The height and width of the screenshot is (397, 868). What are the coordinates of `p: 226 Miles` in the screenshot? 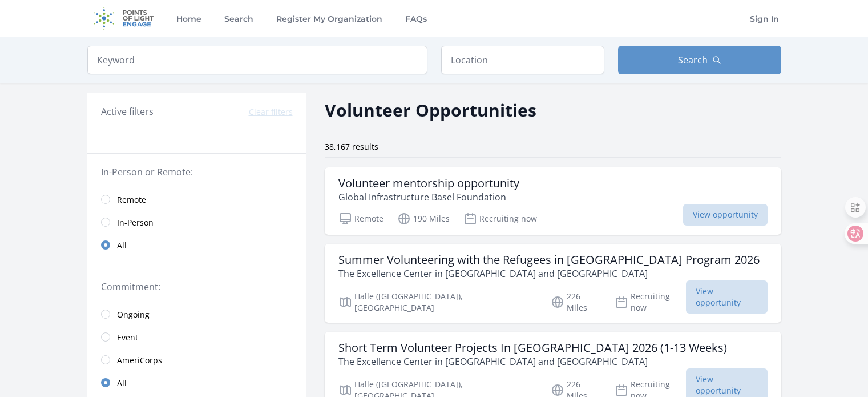 It's located at (576, 302).